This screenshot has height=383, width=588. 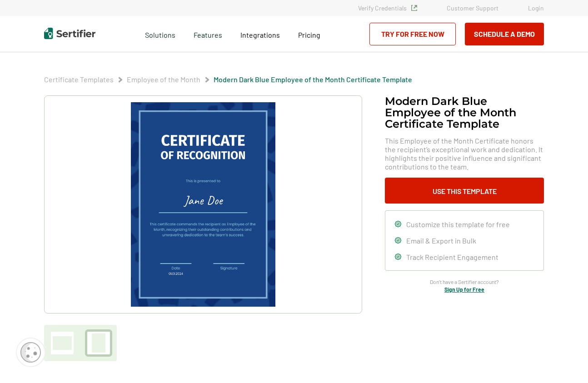 What do you see at coordinates (312, 79) in the screenshot?
I see `a: Modern Dark Blue Employee of the Month Certificate Template` at bounding box center [312, 79].